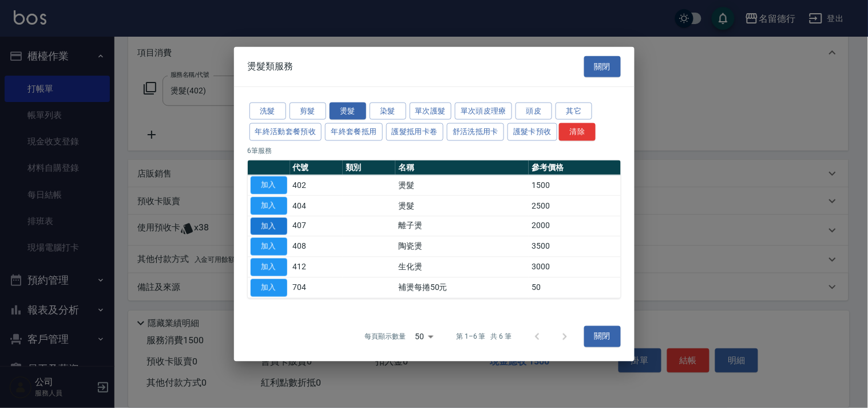  I want to click on button: 年終套餐抵用, so click(354, 132).